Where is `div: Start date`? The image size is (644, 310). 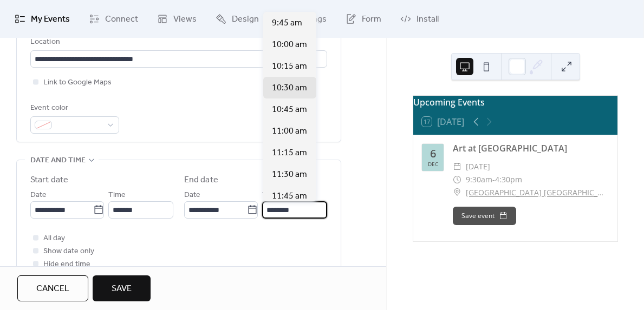 div: Start date is located at coordinates (50, 181).